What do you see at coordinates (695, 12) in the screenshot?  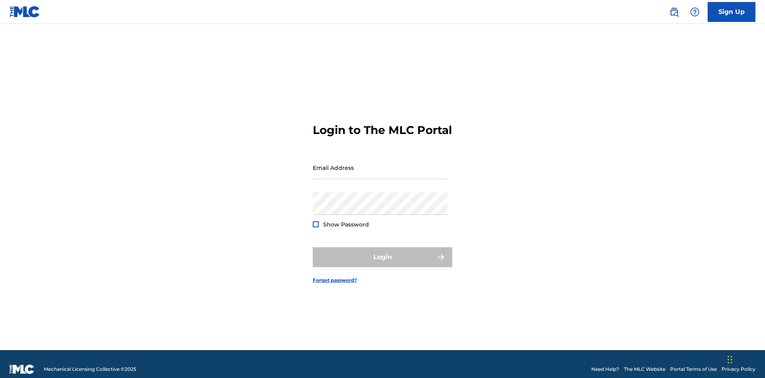 I see `div: Help` at bounding box center [695, 12].